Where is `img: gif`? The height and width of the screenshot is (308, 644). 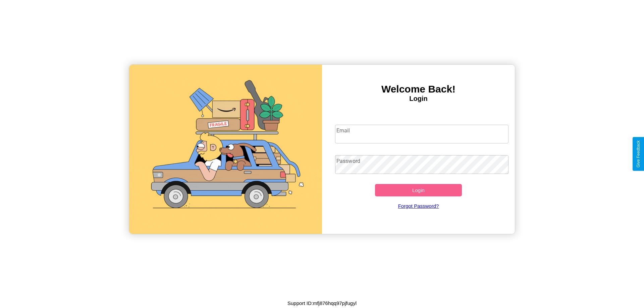
img: gif is located at coordinates (225, 149).